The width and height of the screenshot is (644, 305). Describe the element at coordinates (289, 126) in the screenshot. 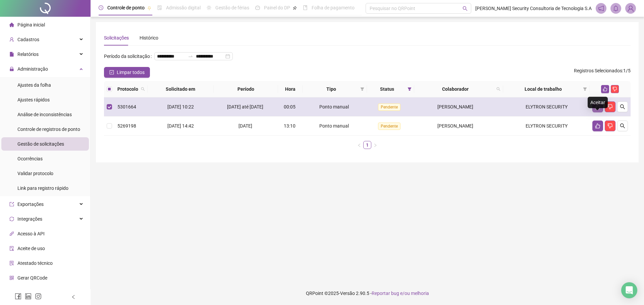

I see `span: 13:10` at that location.